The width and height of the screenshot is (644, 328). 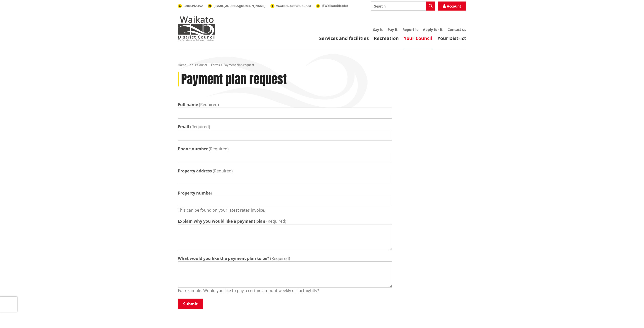 What do you see at coordinates (452, 6) in the screenshot?
I see `a: Account` at bounding box center [452, 6].